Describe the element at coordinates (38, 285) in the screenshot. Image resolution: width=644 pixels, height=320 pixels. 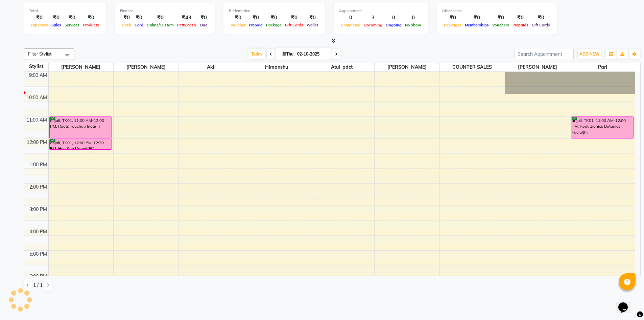
I see `span: 1 / 1` at that location.